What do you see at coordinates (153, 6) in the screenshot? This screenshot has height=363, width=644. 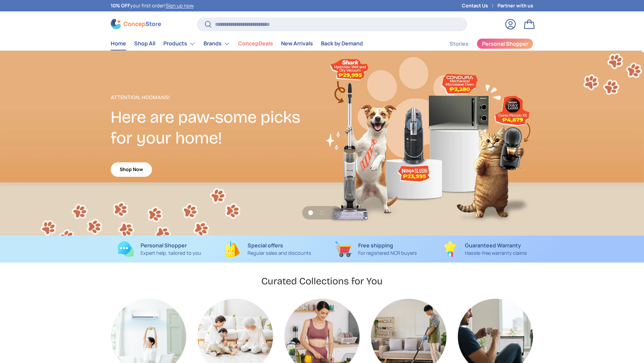 I see `p: your first order! .` at bounding box center [153, 6].